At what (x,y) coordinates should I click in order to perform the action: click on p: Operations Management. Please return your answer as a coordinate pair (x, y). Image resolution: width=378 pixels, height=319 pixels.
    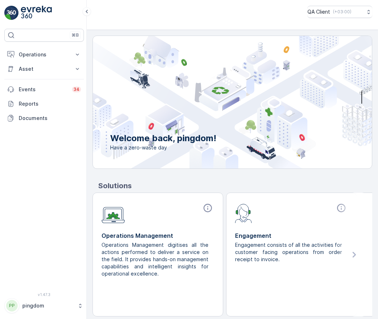
    Looking at the image, I should click on (158, 236).